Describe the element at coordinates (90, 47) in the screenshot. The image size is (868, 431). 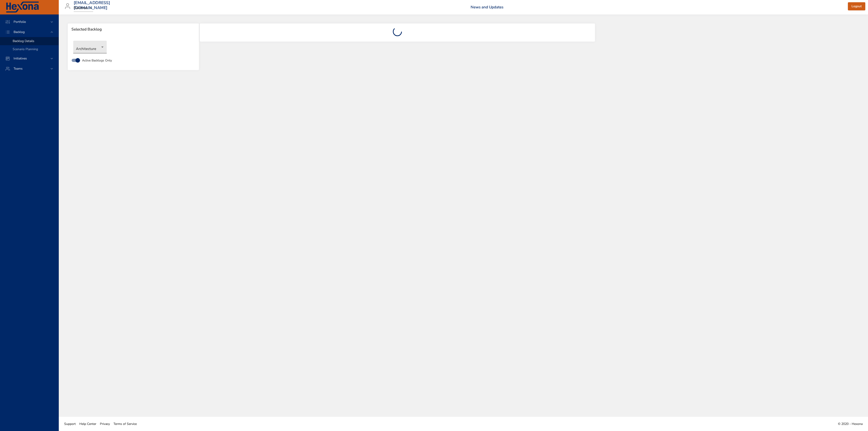
I see `div: Architecture` at that location.